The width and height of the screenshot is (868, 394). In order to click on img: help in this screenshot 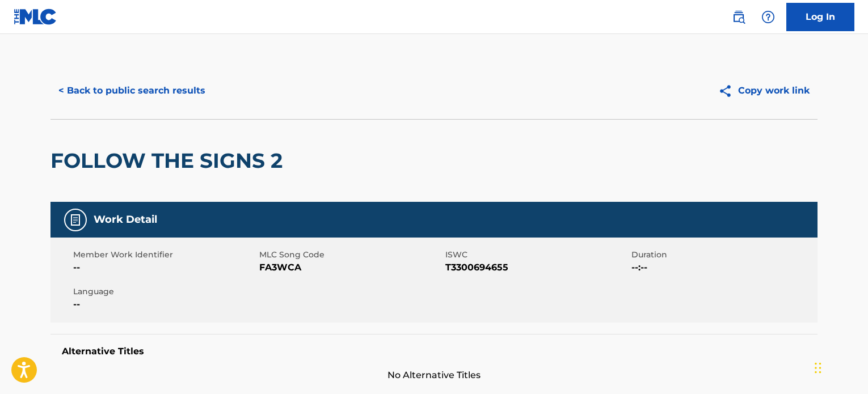, I will do `click(768, 17)`.